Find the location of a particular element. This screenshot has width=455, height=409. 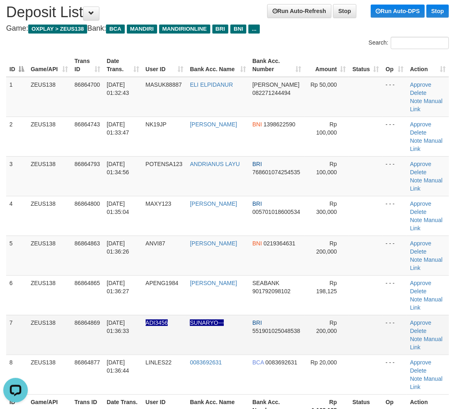

span: APENG1984 is located at coordinates (162, 283).